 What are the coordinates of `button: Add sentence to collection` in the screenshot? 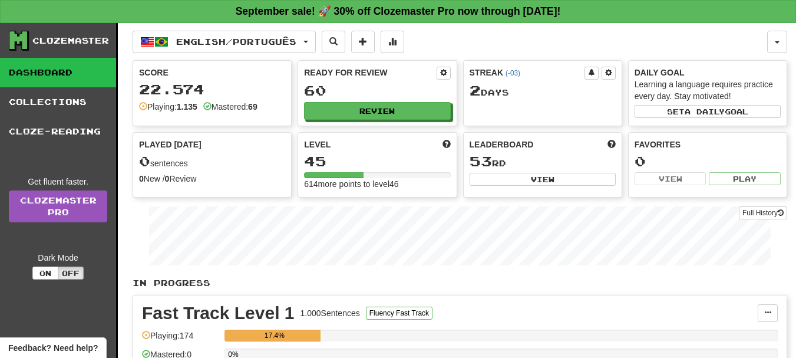 It's located at (363, 42).